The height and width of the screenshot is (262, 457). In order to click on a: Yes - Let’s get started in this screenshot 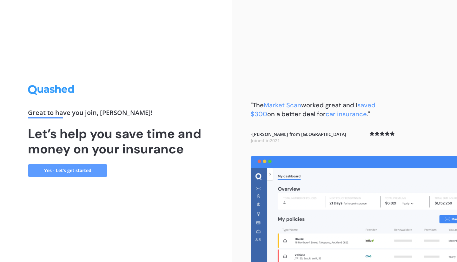, I will do `click(68, 170)`.